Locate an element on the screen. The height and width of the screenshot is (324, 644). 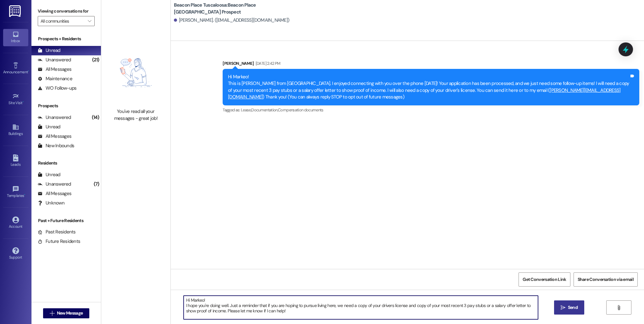
div: Unknown is located at coordinates (51, 203).